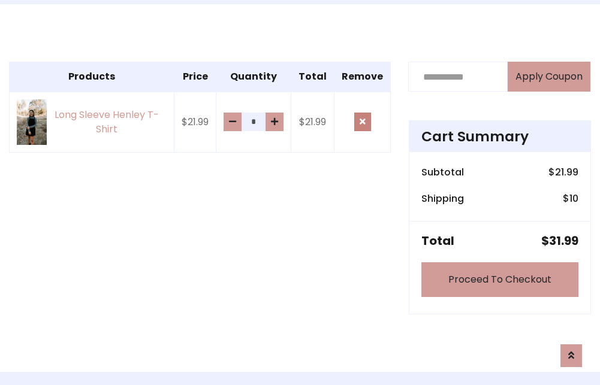  Describe the element at coordinates (500, 137) in the screenshot. I see `h4: Cart Summary` at that location.